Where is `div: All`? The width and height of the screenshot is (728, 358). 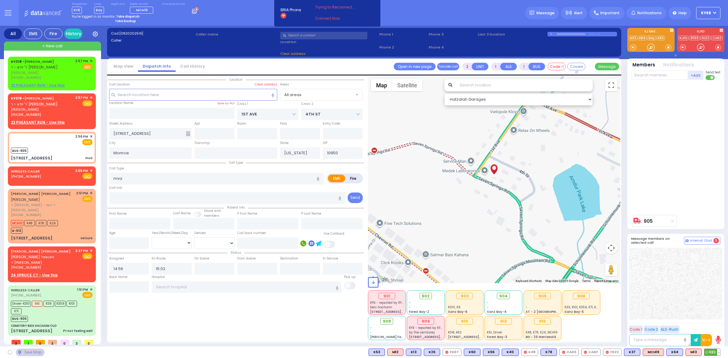 div: All is located at coordinates (13, 34).